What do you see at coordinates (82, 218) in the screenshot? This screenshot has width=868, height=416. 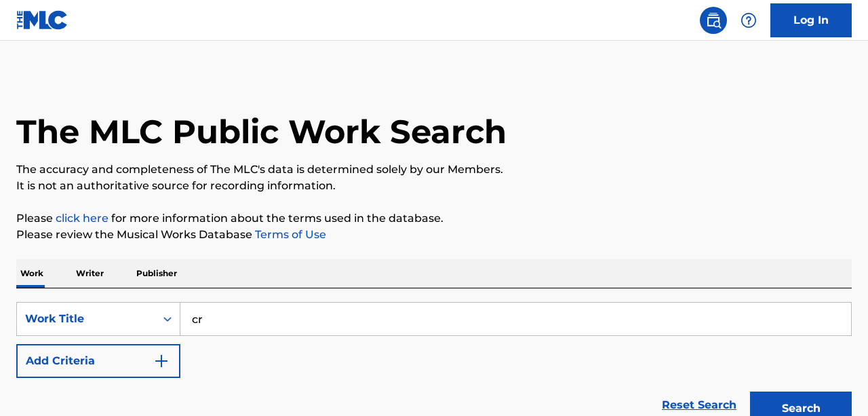 I see `a: click here` at bounding box center [82, 218].